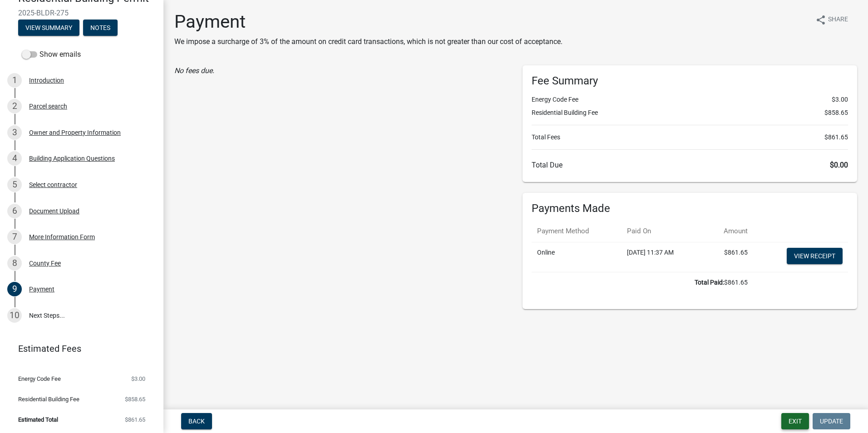 This screenshot has width=868, height=433. I want to click on div: 8, so click(15, 263).